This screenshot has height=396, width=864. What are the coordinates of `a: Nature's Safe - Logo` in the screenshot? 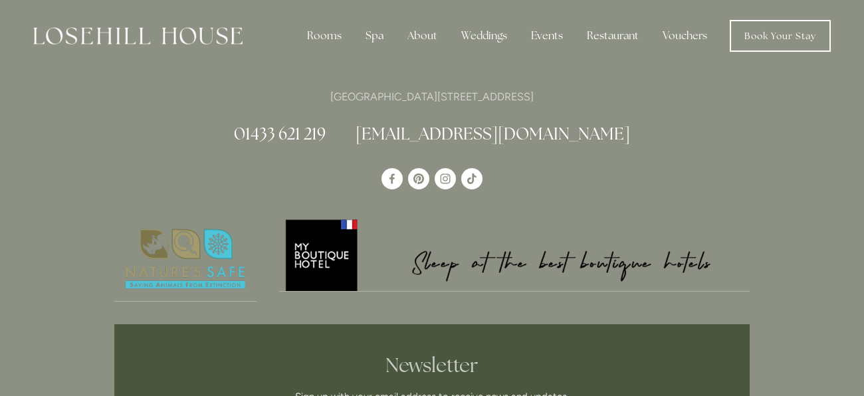 It's located at (185, 259).